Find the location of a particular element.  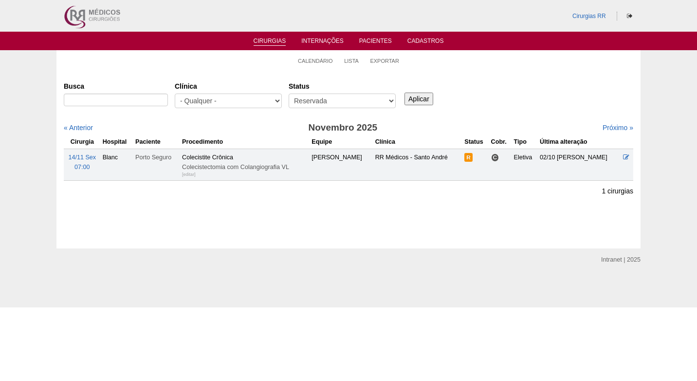

th: Status is located at coordinates (475, 142).